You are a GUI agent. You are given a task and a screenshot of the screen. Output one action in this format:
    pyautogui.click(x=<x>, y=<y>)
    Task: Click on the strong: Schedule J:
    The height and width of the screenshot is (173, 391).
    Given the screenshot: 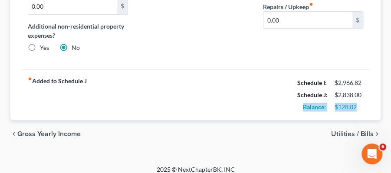 What is the action you would take?
    pyautogui.click(x=313, y=95)
    